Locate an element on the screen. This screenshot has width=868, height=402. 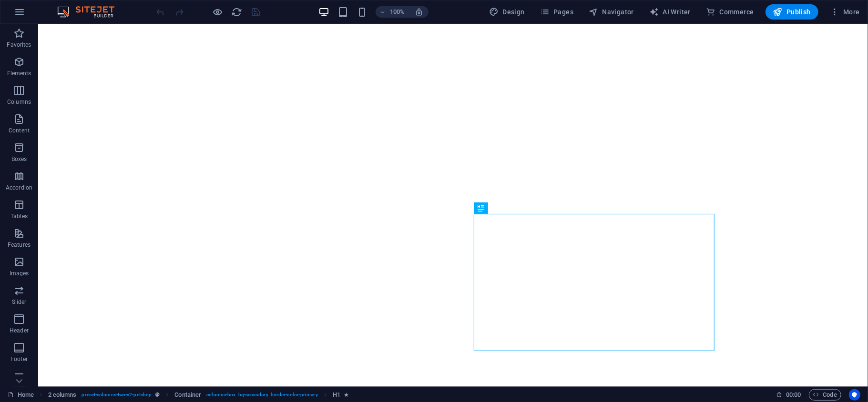
span: Navigator is located at coordinates (611, 12).